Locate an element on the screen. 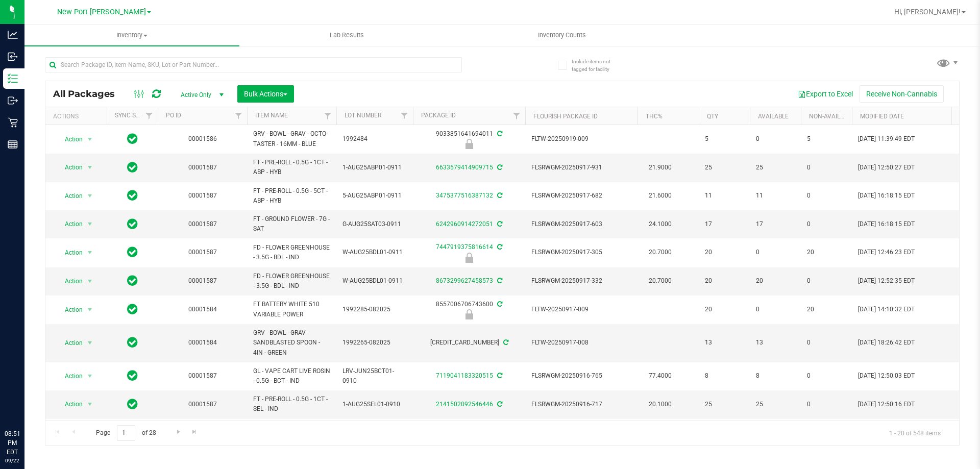  a: 6633579414909715 is located at coordinates (465, 167).